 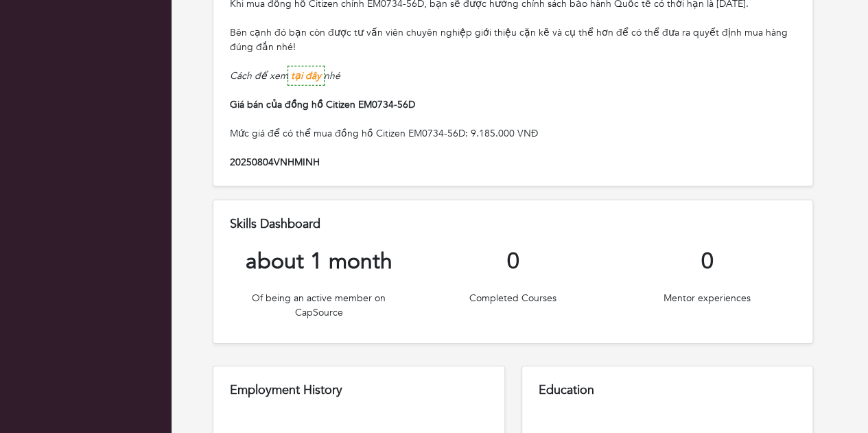 I want to click on div: Bên cạnh đó bạn còn được tư vấn viên chuyên nghiệp giới thiệu cặn kẽ và cụ thể hơn để có thể đưa ..., so click(x=513, y=40).